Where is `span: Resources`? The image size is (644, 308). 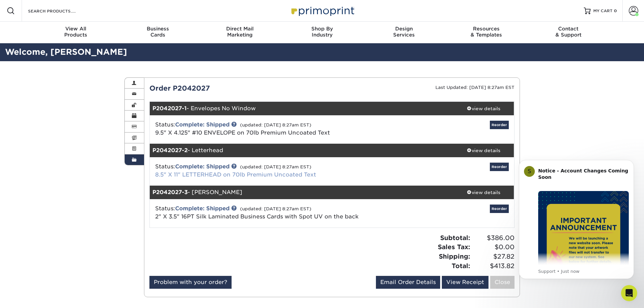
span: Resources is located at coordinates (486, 29).